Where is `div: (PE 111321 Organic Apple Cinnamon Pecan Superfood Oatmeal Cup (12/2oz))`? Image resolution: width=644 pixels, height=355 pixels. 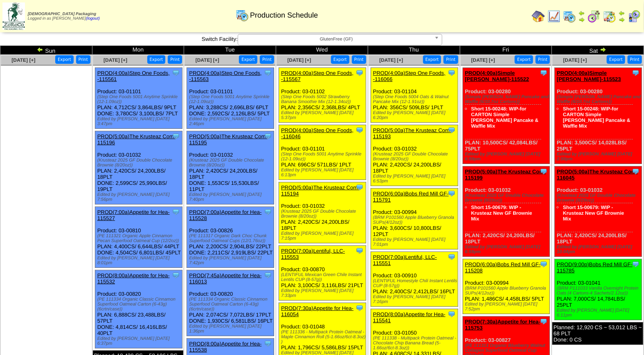 div: (PE 111321 Organic Apple Cinnamon Pecan Superfood Oatmeal Cup (12/2oz)) is located at coordinates (140, 238).